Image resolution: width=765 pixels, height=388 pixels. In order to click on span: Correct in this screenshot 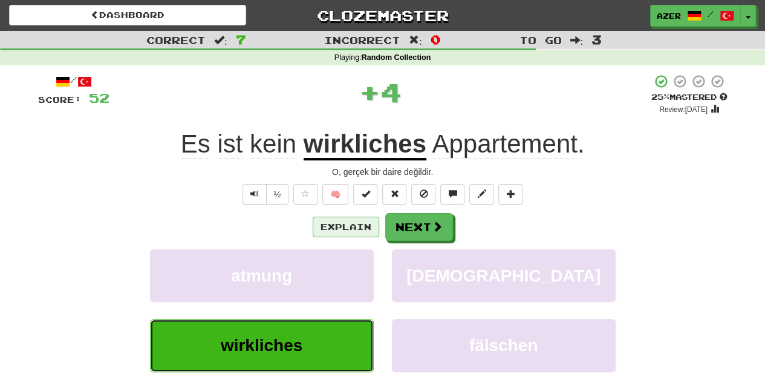, I will do `click(176, 40)`.